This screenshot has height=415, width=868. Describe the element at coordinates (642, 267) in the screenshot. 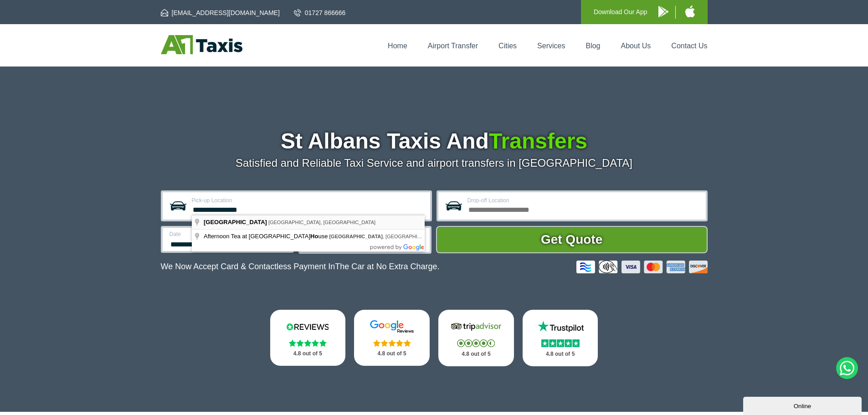

I see `img: Credit And Debit Cards` at that location.